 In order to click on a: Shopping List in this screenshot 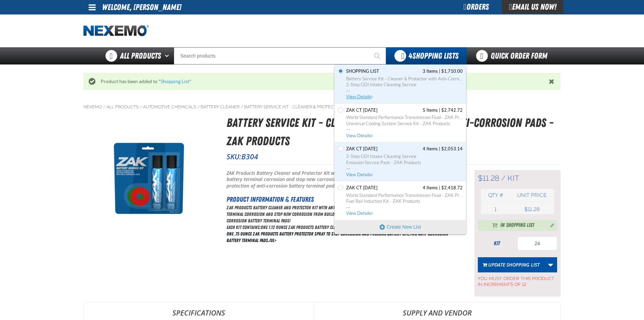, I will do `click(175, 82)`.